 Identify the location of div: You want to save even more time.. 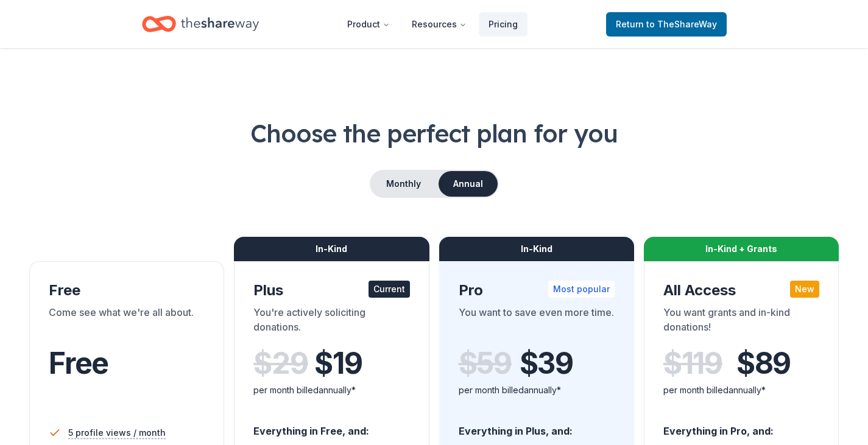
(536, 323).